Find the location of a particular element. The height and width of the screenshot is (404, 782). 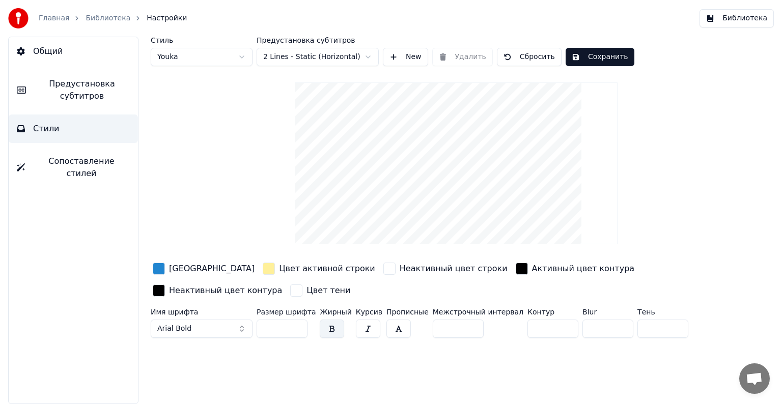

button: Активный цвет контура is located at coordinates (576, 269).